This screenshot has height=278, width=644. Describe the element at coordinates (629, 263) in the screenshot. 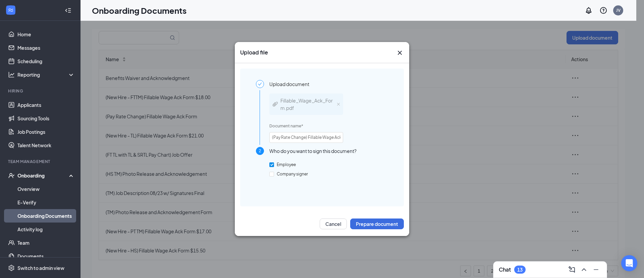

I see `div: Open Intercom Messenger` at that location.